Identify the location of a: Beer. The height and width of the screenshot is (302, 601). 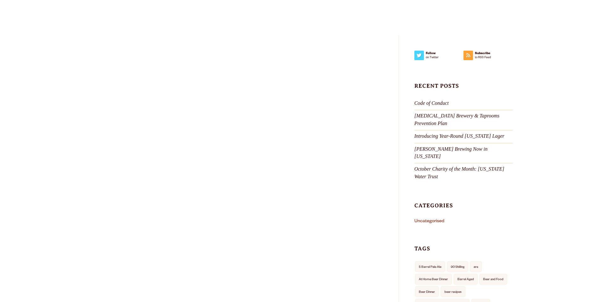
(90, 11).